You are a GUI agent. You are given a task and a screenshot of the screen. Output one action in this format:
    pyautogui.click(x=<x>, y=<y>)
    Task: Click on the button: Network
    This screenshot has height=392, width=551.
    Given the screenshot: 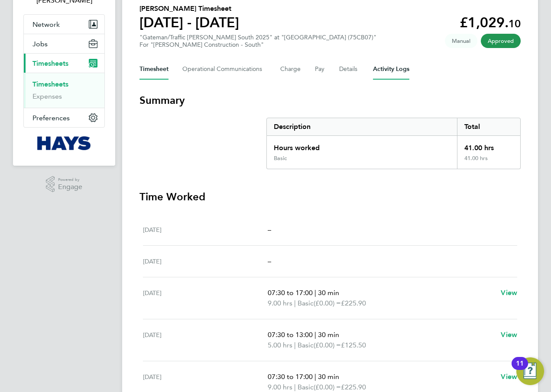 What is the action you would take?
    pyautogui.click(x=64, y=24)
    